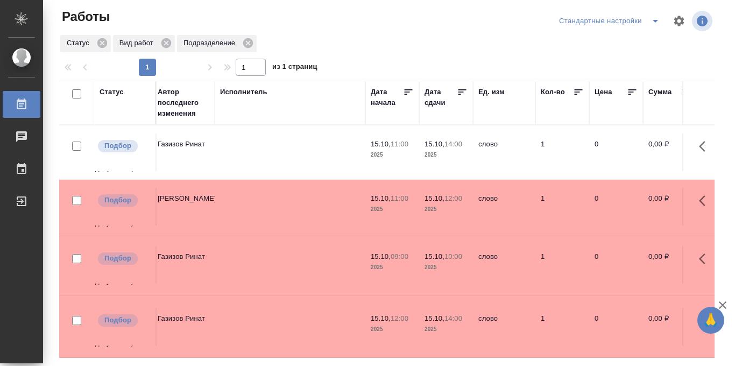 This screenshot has height=366, width=735. Describe the element at coordinates (611, 21) in the screenshot. I see `div: split button` at that location.